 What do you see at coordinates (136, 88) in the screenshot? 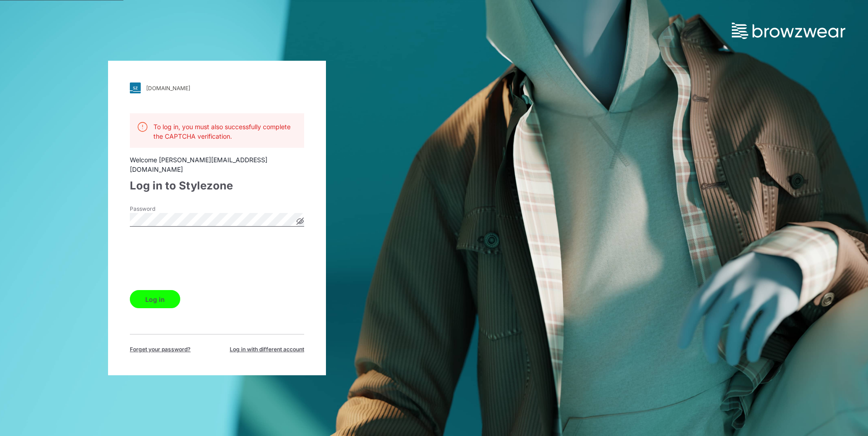
I see `img: svg+xml;base64,PHN2ZyB3aWR0aD0iMjgiIGhlaWdodD0iMjgiIHZpZXdCb3g9IjAgMCAyOCAyOCIgZmlsbD0ibm9uZSIgeG...` at bounding box center [136, 88].